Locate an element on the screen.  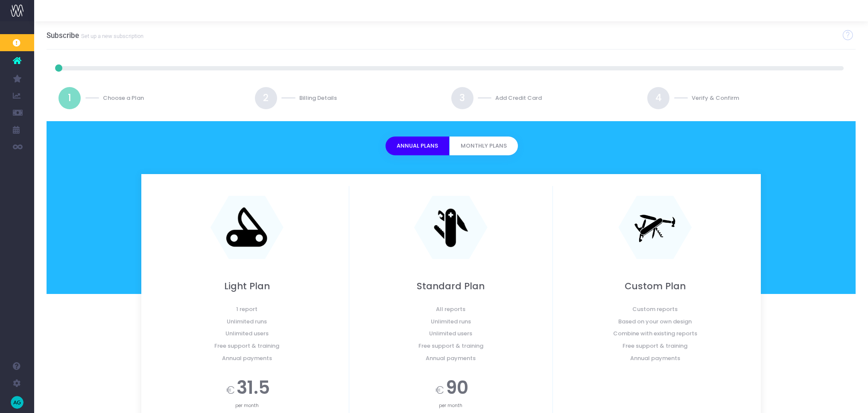
small: Set up a new subscription is located at coordinates (111, 35).